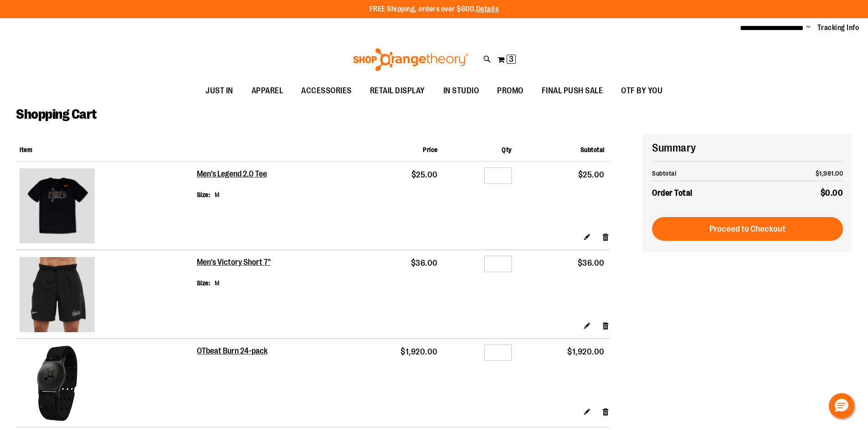 The image size is (868, 430). Describe the element at coordinates (430, 150) in the screenshot. I see `span: Price` at that location.